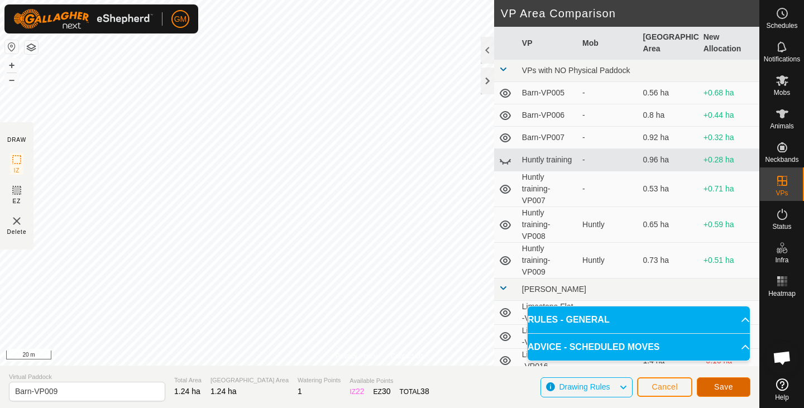  I want to click on img: Gallagher Logo, so click(83, 19).